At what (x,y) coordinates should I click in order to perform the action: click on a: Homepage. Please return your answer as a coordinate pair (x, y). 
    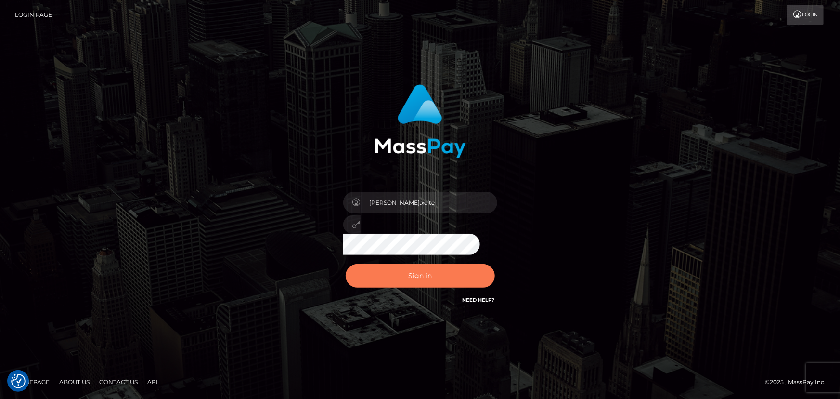
    Looking at the image, I should click on (32, 381).